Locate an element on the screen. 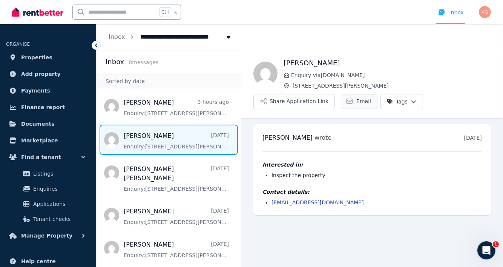 This screenshot has height=267, width=503. span: wrote is located at coordinates (323, 137).